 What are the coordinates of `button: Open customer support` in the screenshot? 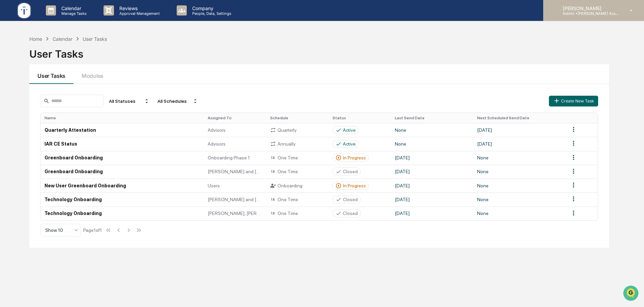 It's located at (8, 8).